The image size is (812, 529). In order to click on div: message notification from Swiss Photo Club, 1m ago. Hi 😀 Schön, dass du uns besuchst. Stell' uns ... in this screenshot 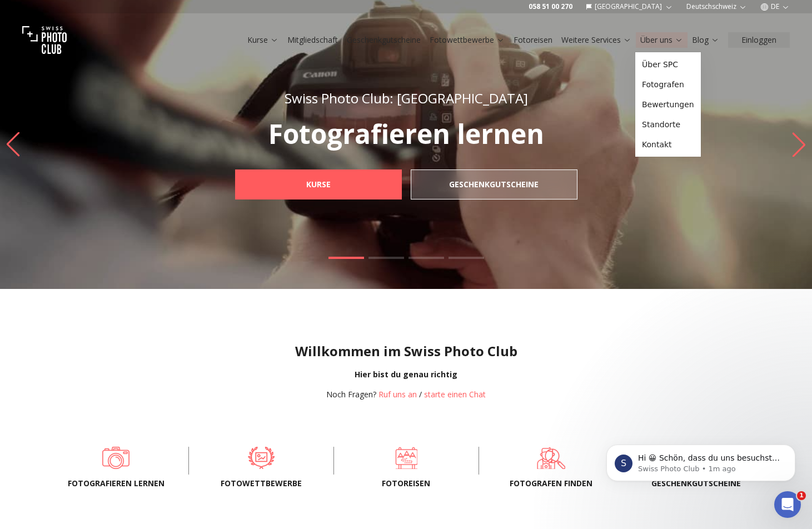, I will do `click(111, 42)`.